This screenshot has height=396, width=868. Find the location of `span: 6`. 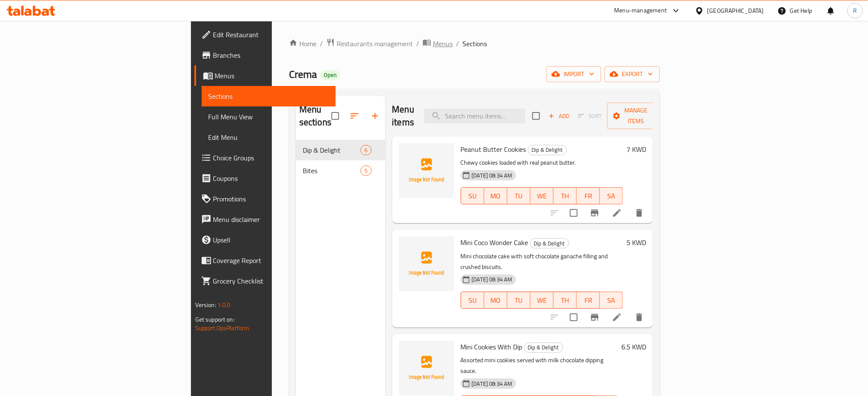

span: 6 is located at coordinates (366, 150).